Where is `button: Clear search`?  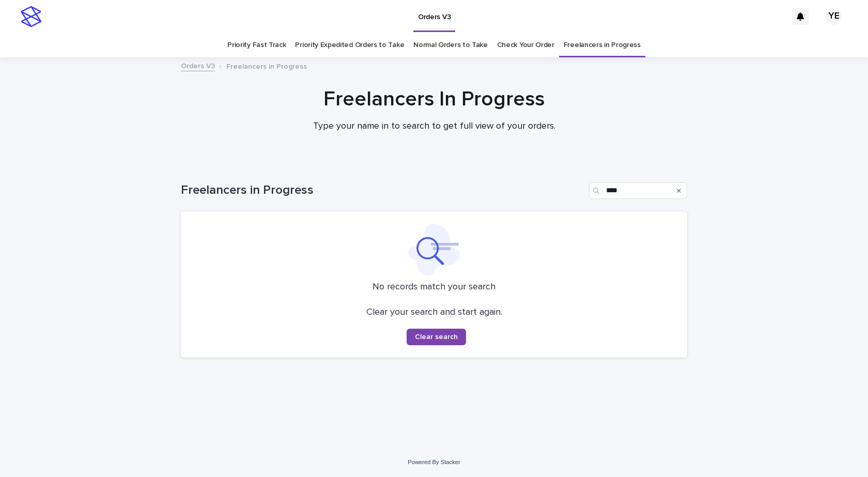
button: Clear search is located at coordinates (436, 337).